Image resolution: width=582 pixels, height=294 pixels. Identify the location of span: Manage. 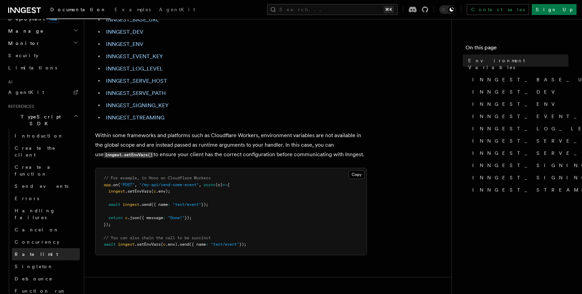
(24, 31).